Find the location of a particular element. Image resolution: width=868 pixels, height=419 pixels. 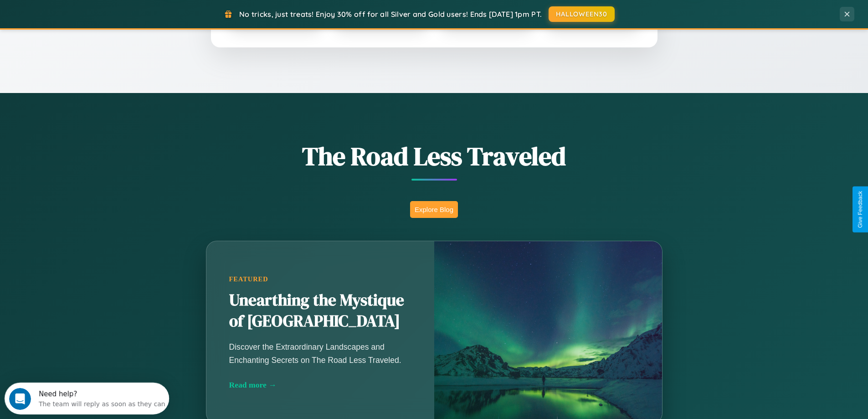

div: Give Feedback is located at coordinates (860, 210).